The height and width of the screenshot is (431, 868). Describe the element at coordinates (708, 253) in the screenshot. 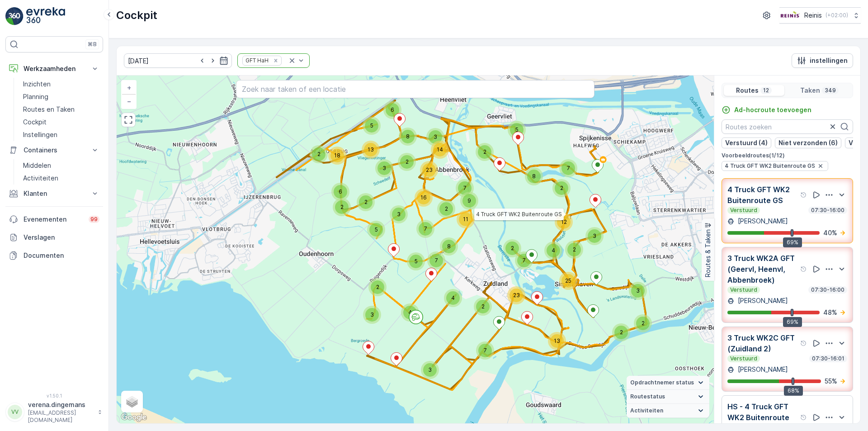

I see `p: Routes & Taken` at that location.